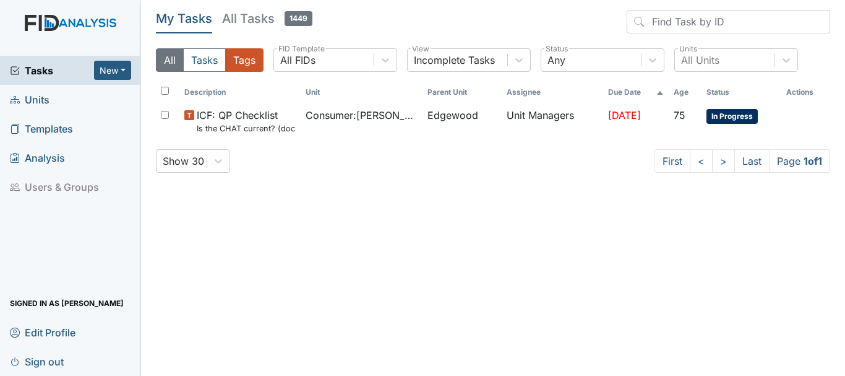 This screenshot has height=376, width=845. What do you see at coordinates (36, 361) in the screenshot?
I see `span: Sign out` at bounding box center [36, 361].